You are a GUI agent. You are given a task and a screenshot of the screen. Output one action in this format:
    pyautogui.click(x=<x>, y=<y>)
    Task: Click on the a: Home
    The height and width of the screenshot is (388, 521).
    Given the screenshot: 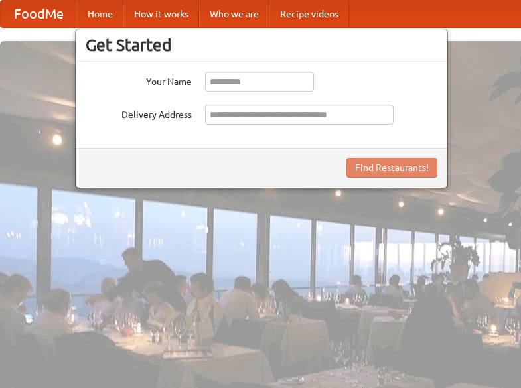 What is the action you would take?
    pyautogui.click(x=100, y=14)
    